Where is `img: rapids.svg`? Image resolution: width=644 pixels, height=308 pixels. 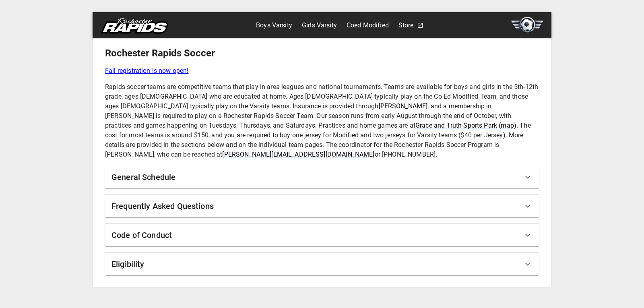 img: rapids.svg is located at coordinates (135, 26).